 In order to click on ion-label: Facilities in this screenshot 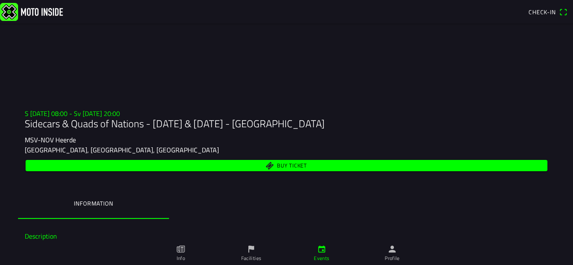, I will do `click(251, 259)`.